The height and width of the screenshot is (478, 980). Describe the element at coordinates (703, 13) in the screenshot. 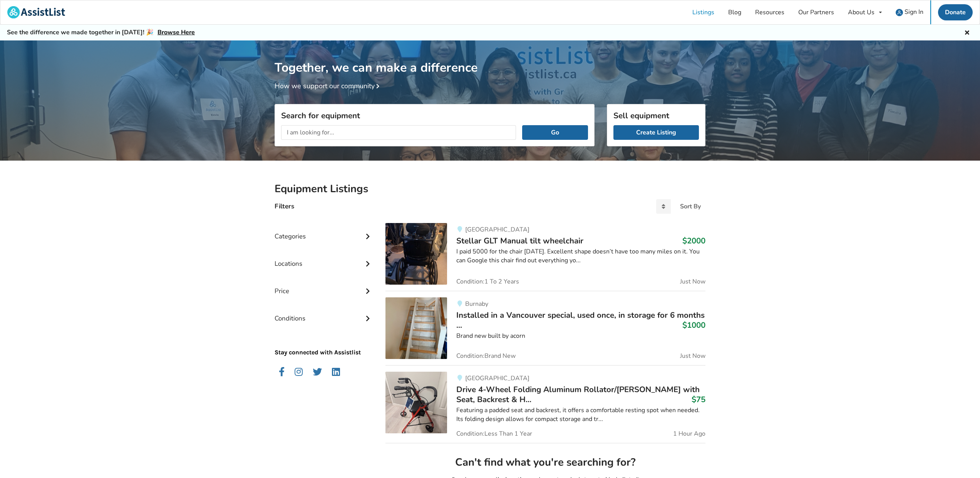

I see `a: Listings` at that location.